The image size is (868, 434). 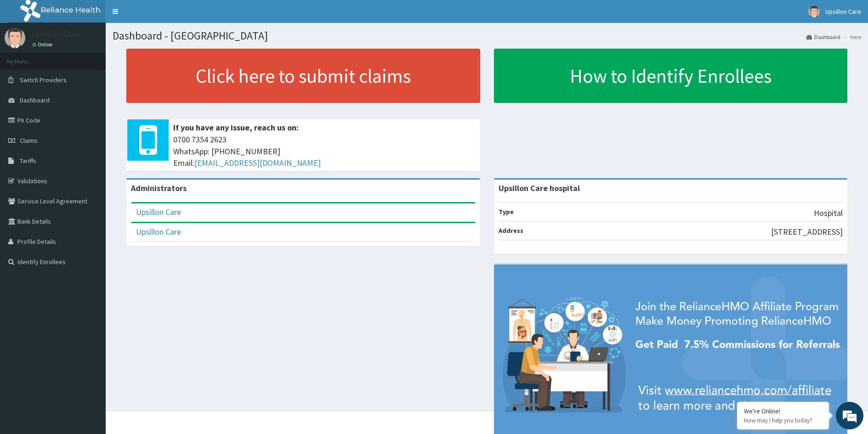 What do you see at coordinates (851, 36) in the screenshot?
I see `li: Here` at bounding box center [851, 36].